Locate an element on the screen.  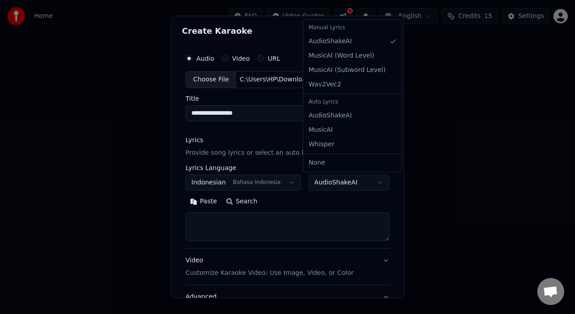
label: Audio is located at coordinates (205, 58).